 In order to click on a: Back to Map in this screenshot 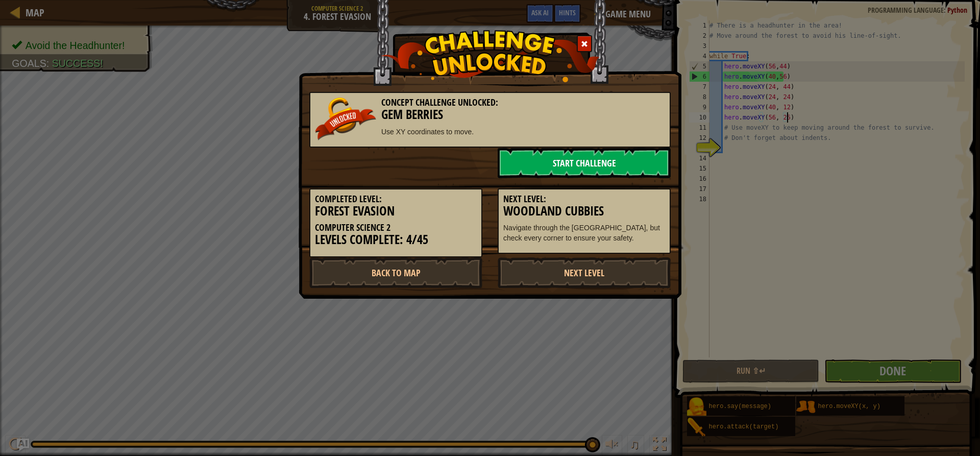, I will do `click(395, 272)`.